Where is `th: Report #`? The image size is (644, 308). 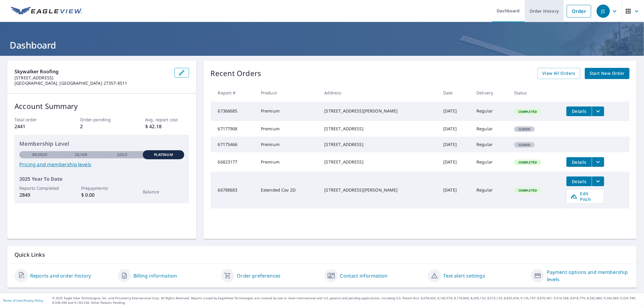
th: Report # is located at coordinates (233, 93).